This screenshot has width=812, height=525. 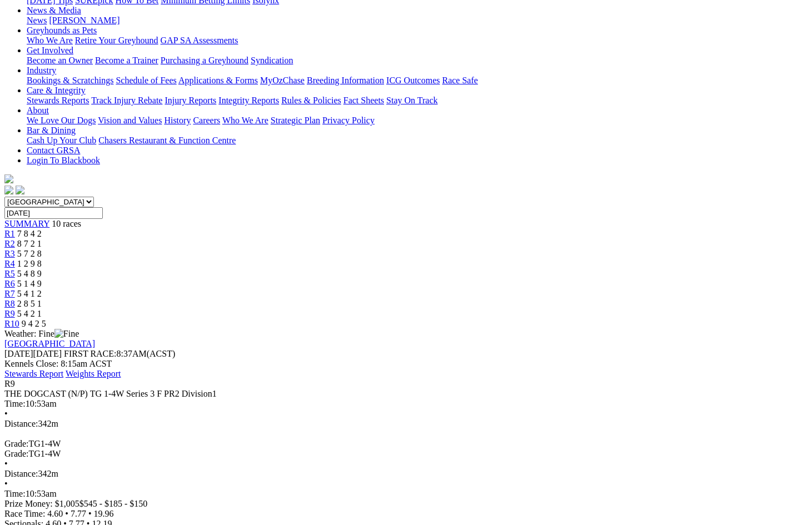 What do you see at coordinates (56, 90) in the screenshot?
I see `a: Care & Integrity` at bounding box center [56, 90].